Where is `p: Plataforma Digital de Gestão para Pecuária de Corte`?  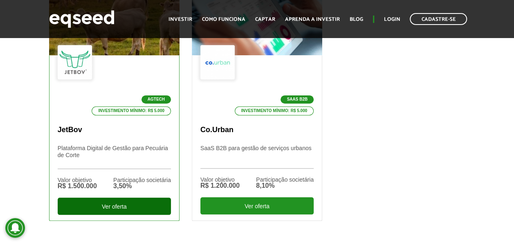
p: Plataforma Digital de Gestão para Pecuária de Corte is located at coordinates (114, 157).